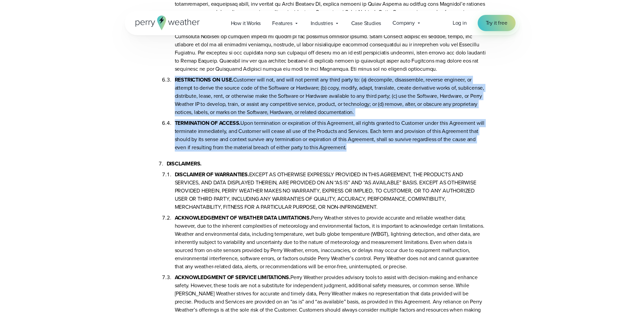 The image size is (644, 316). What do you see at coordinates (282, 23) in the screenshot?
I see `span: Features` at bounding box center [282, 23].